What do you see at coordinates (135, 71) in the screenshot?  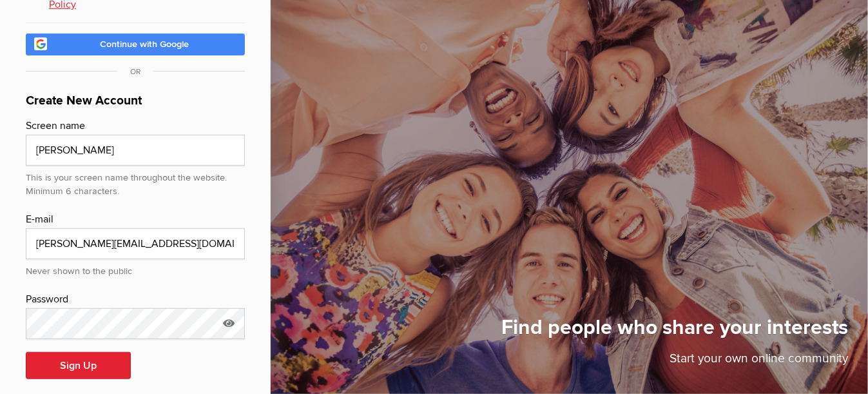 I see `span: OR` at bounding box center [135, 71].